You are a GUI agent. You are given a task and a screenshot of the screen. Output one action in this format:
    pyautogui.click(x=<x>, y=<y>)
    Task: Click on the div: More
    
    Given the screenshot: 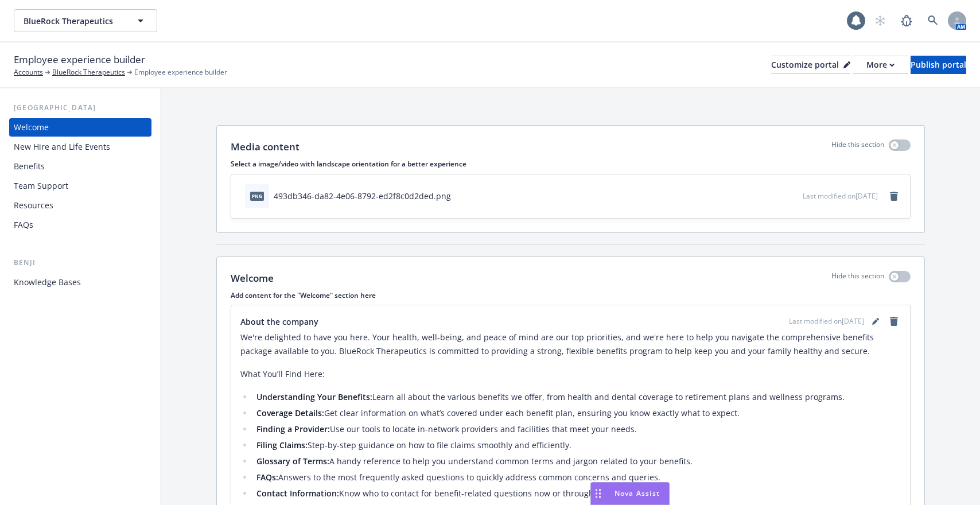 What is the action you would take?
    pyautogui.click(x=880, y=65)
    